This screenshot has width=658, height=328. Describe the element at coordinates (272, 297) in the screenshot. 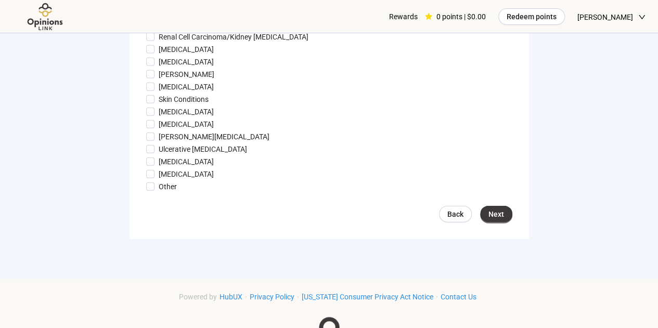

I see `a: Privacy Policy` at that location.